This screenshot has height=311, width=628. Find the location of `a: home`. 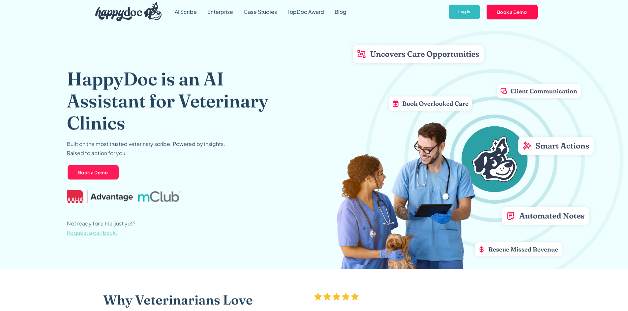

a: home is located at coordinates (126, 12).